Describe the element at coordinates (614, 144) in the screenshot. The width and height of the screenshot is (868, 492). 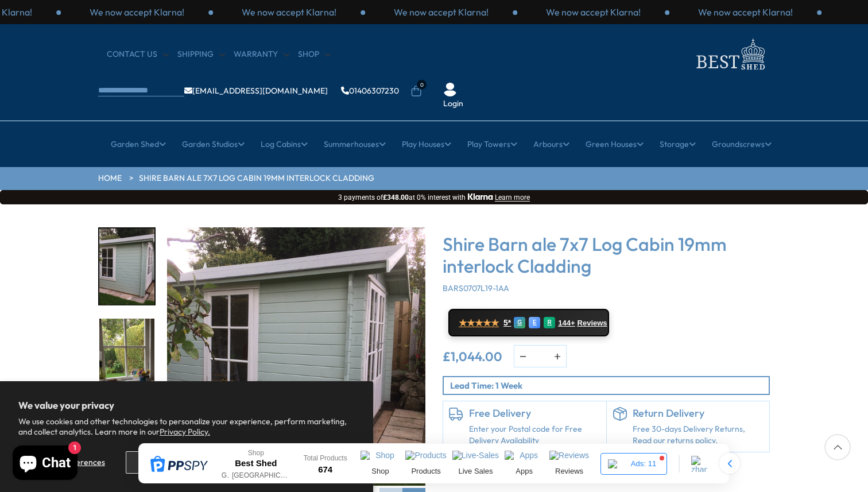
I see `a: Green Houses` at that location.